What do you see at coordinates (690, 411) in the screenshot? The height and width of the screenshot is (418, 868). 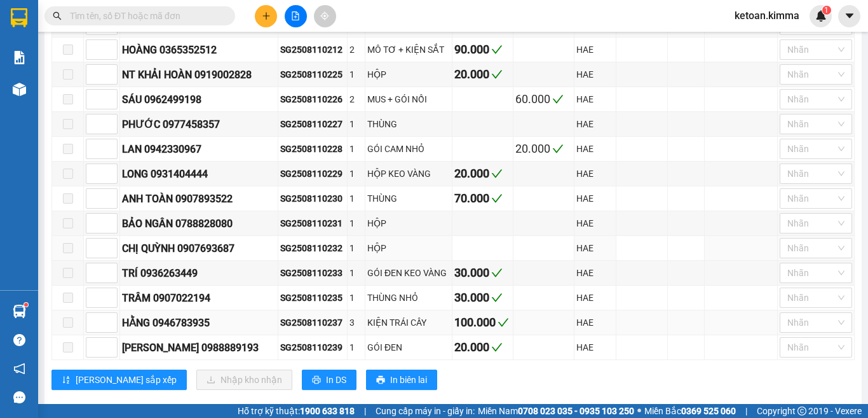 I see `span: Miền Bắc` at bounding box center [690, 411].